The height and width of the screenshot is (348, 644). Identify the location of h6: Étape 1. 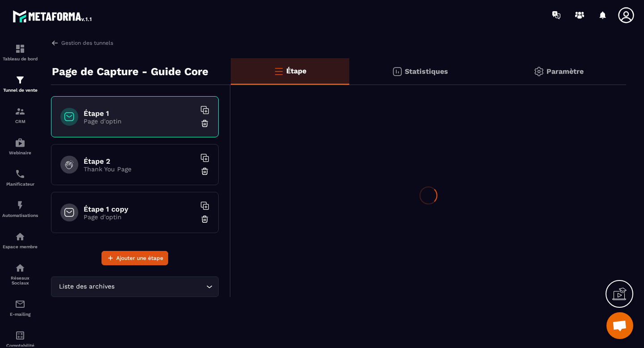
(139, 113).